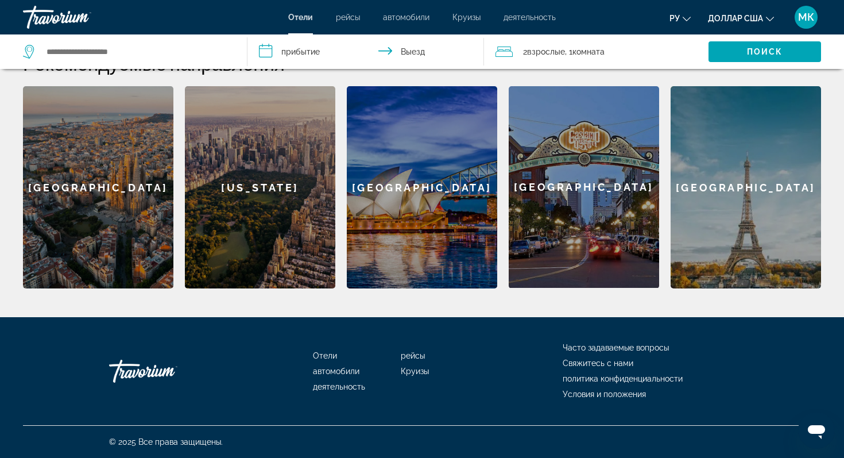 The width and height of the screenshot is (844, 458). I want to click on a: Условия и положения, so click(604, 394).